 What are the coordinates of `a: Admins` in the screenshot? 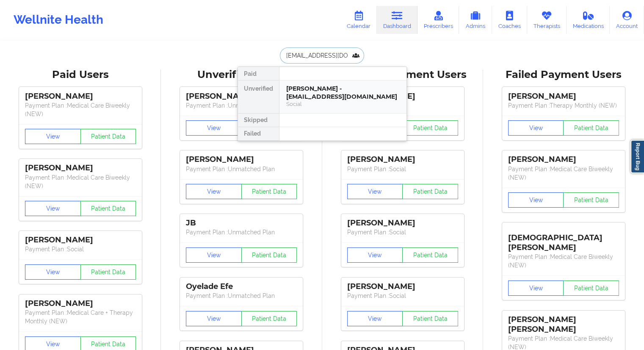 It's located at (476, 20).